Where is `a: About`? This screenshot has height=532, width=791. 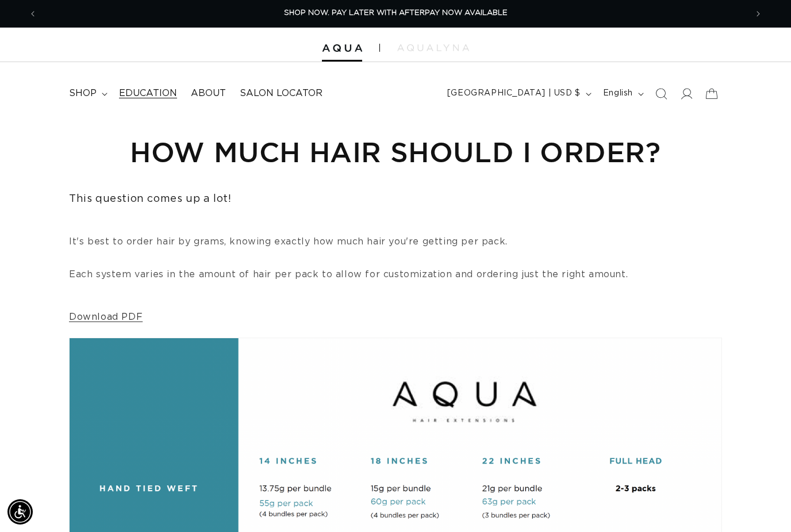 a: About is located at coordinates (208, 93).